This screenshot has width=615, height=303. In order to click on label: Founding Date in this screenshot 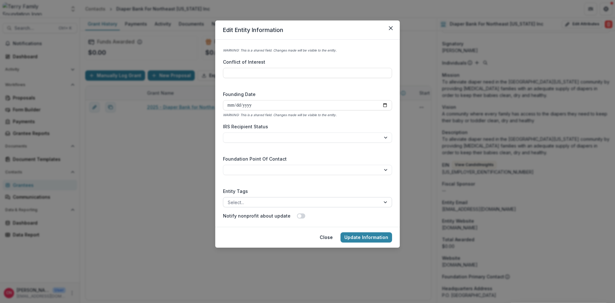, I will do `click(306, 94)`.